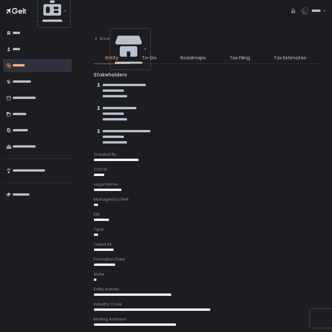 This screenshot has height=332, width=332. Describe the element at coordinates (208, 214) in the screenshot. I see `div: EIN` at that location.